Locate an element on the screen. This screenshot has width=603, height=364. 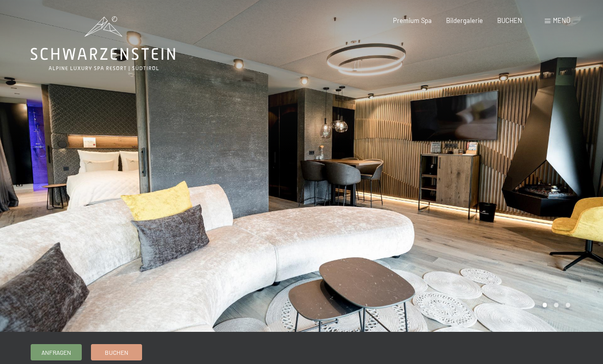
span: Buchen is located at coordinates (116, 352).